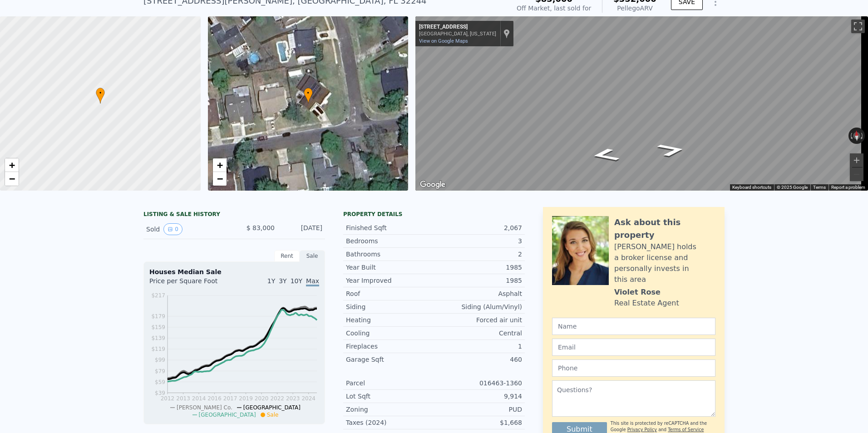  I want to click on div: Finished Sqft, so click(390, 228).